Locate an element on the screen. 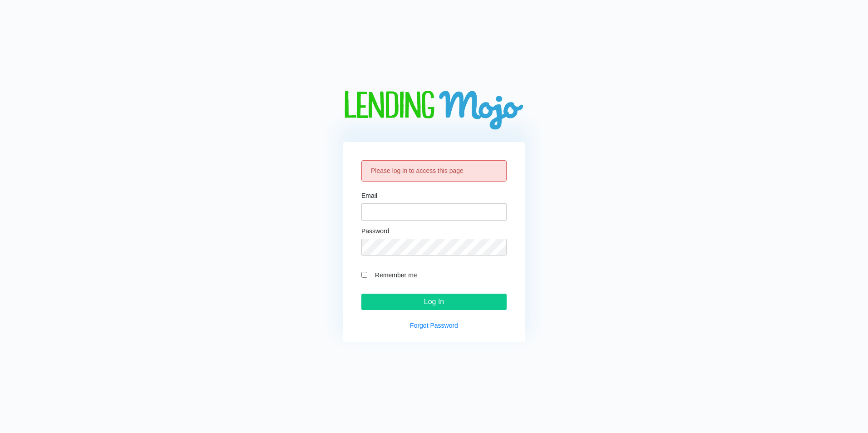 The width and height of the screenshot is (868, 433). label: Remember me is located at coordinates (438, 275).